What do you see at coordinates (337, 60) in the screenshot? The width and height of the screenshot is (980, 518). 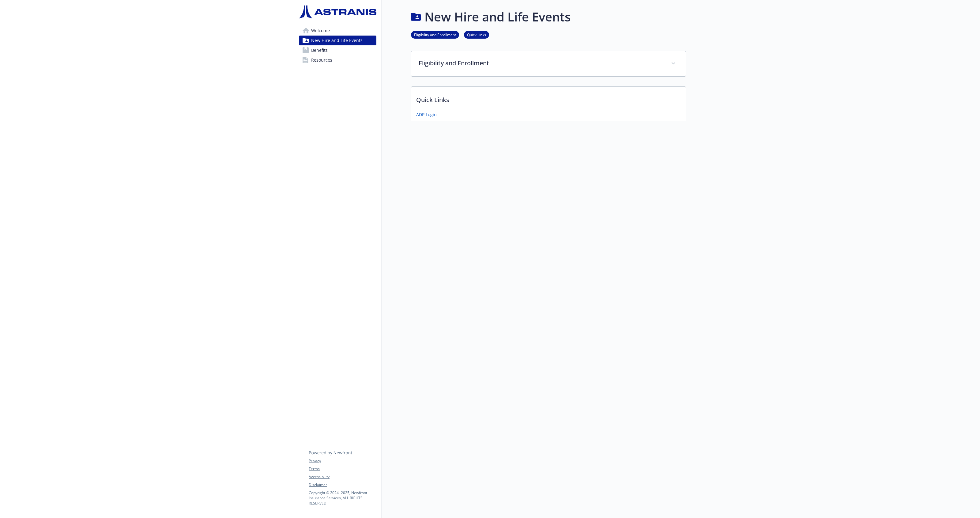 I see `a: Resources` at bounding box center [337, 60].